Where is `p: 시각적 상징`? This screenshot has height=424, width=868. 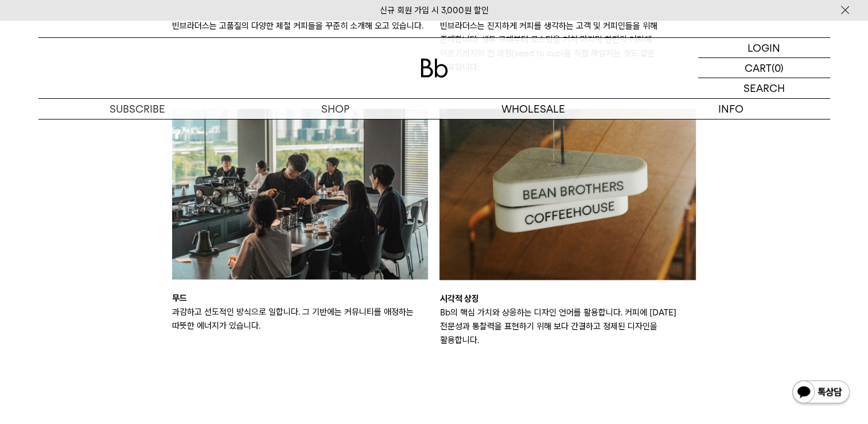
p: 시각적 상징 is located at coordinates (567, 298).